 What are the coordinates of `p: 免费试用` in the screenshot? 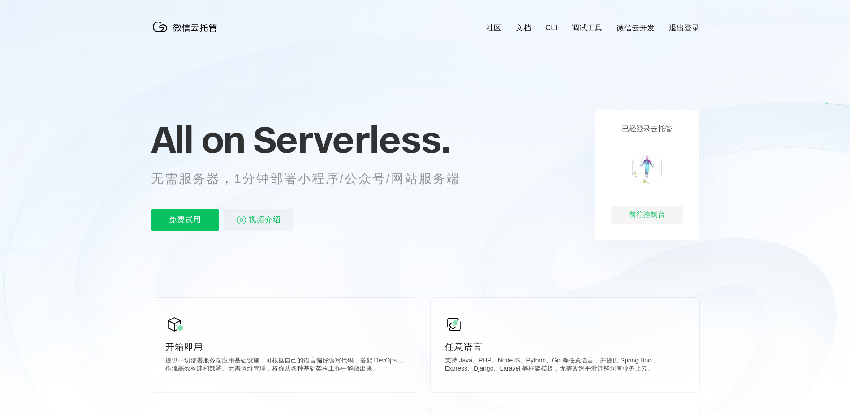 It's located at (185, 220).